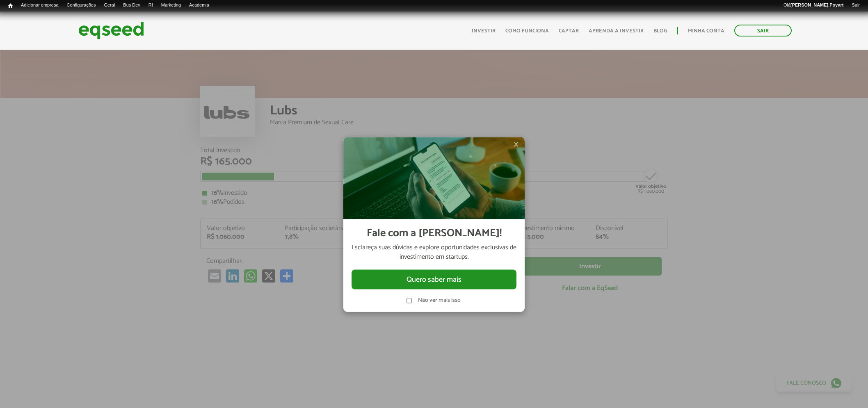  I want to click on a: Início, so click(10, 6).